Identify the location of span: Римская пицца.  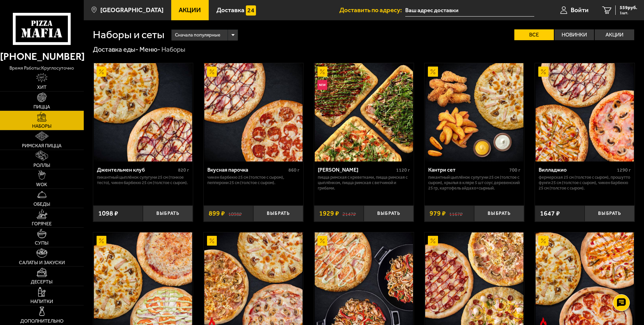
(41, 146).